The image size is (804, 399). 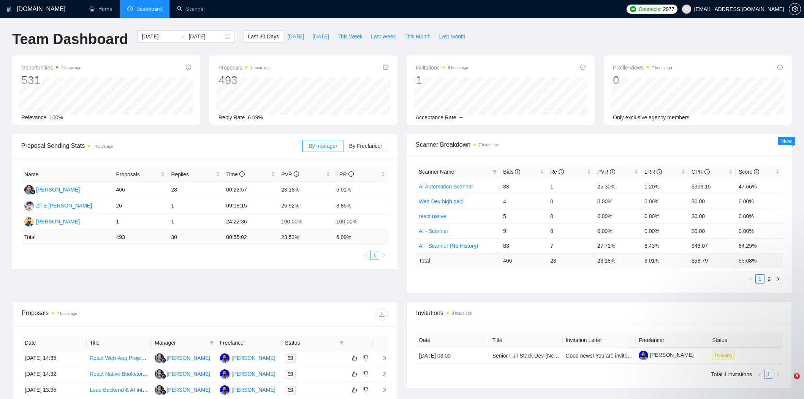 I want to click on span: 2977, so click(x=669, y=9).